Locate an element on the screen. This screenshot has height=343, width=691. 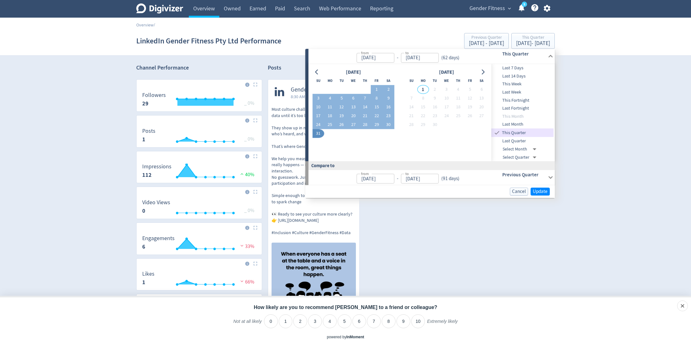
li: 4 is located at coordinates (330, 321).